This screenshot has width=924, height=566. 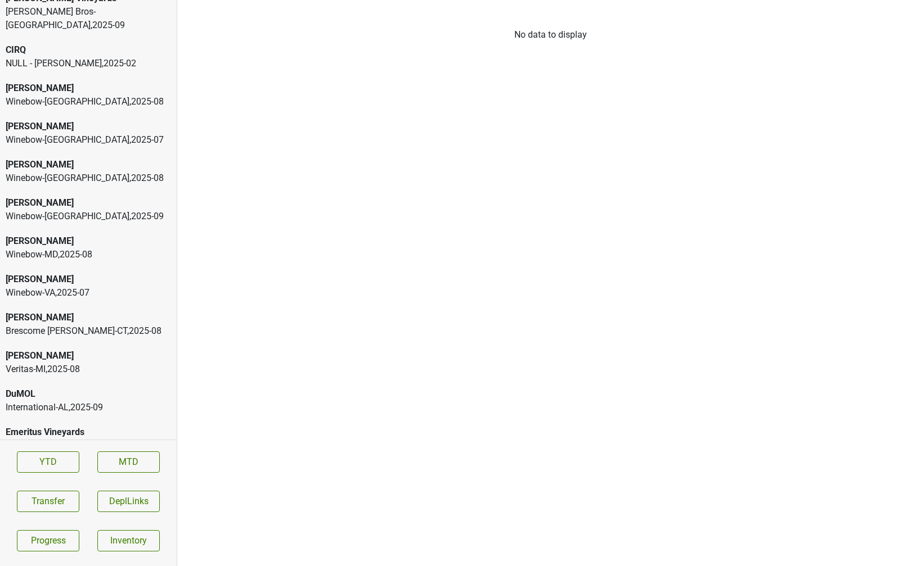 What do you see at coordinates (550, 35) in the screenshot?
I see `div: No data to display` at bounding box center [550, 35].